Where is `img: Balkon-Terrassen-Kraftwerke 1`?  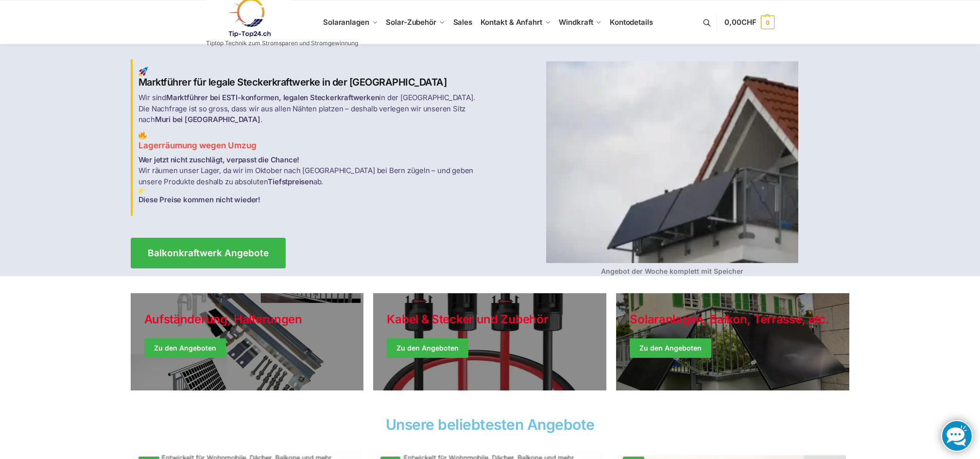 img: Balkon-Terrassen-Kraftwerke 1 is located at coordinates (143, 71).